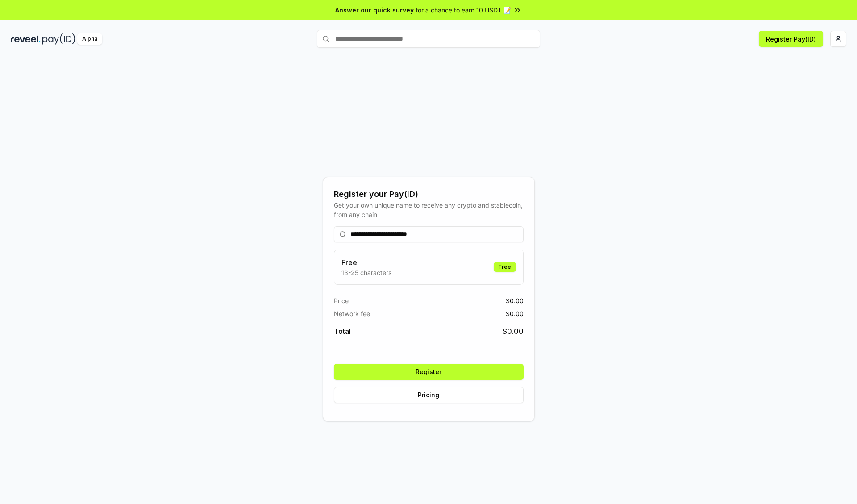 The height and width of the screenshot is (504, 857). What do you see at coordinates (25, 39) in the screenshot?
I see `img: reveel_dark` at bounding box center [25, 39].